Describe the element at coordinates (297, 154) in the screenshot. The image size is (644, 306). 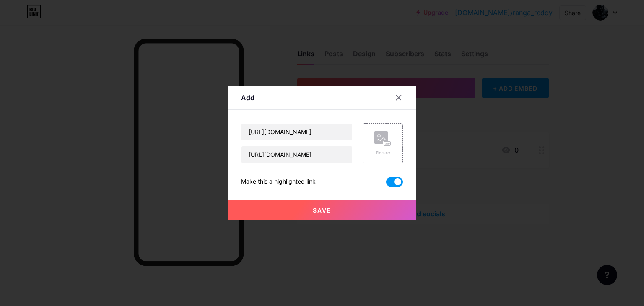
I see `input: URL` at that location.